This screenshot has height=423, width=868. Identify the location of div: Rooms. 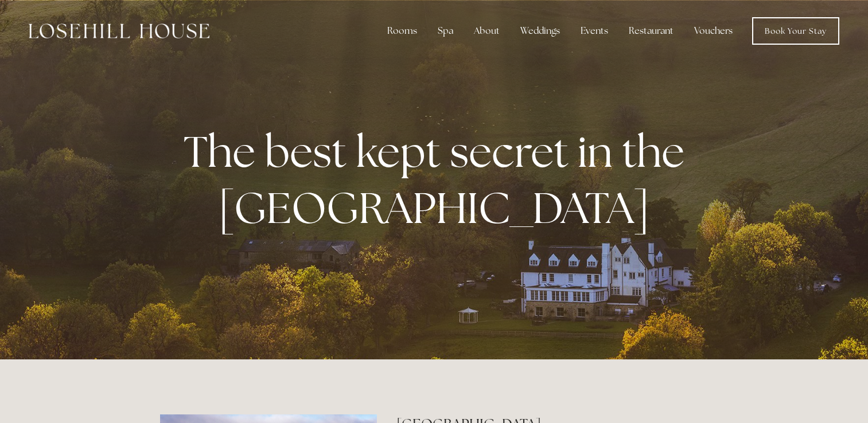
(402, 31).